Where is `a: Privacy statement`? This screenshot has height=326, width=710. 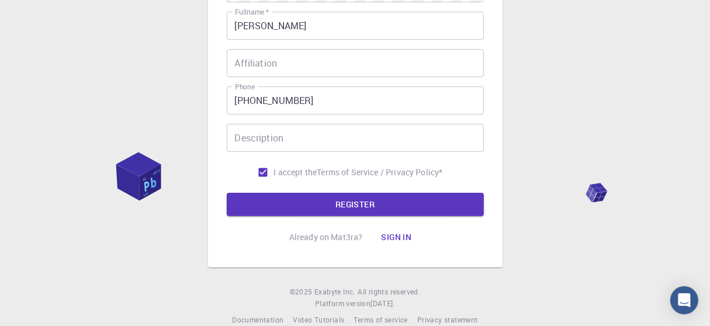
a: Privacy statement is located at coordinates (448, 320).